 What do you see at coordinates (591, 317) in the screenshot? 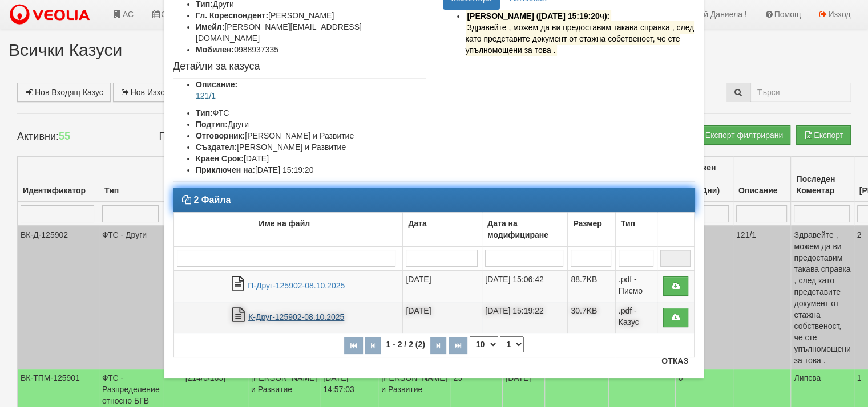
I see `td: 30.7KB` at bounding box center [591, 317].